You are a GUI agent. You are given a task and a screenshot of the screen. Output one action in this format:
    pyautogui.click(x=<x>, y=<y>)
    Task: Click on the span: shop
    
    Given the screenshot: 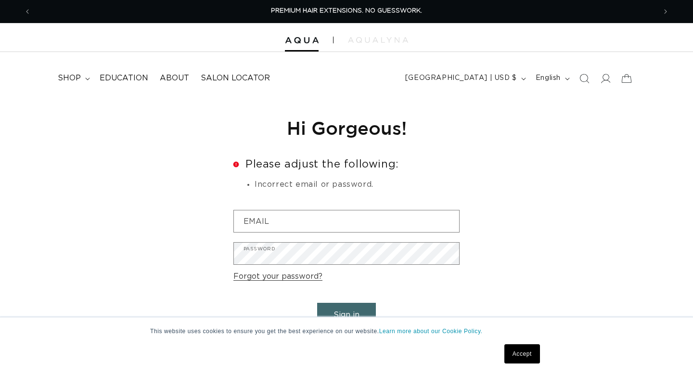 What is the action you would take?
    pyautogui.click(x=69, y=78)
    